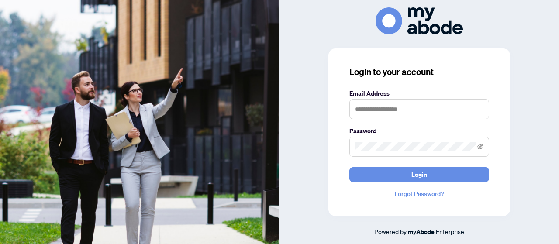 This screenshot has width=559, height=244. Describe the element at coordinates (450, 231) in the screenshot. I see `span: Enterprise` at that location.